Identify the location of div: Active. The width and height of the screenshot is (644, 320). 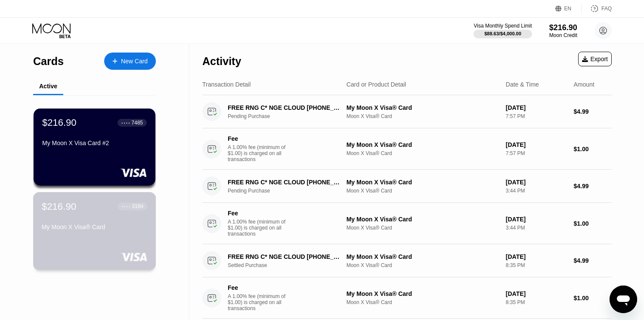
(48, 86).